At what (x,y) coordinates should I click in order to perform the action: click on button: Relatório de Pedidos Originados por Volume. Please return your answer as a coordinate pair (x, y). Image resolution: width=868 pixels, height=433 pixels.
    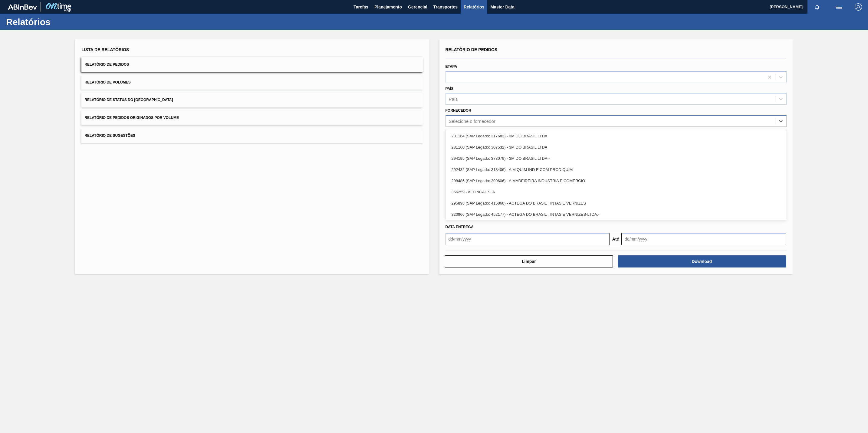
    Looking at the image, I should click on (252, 118).